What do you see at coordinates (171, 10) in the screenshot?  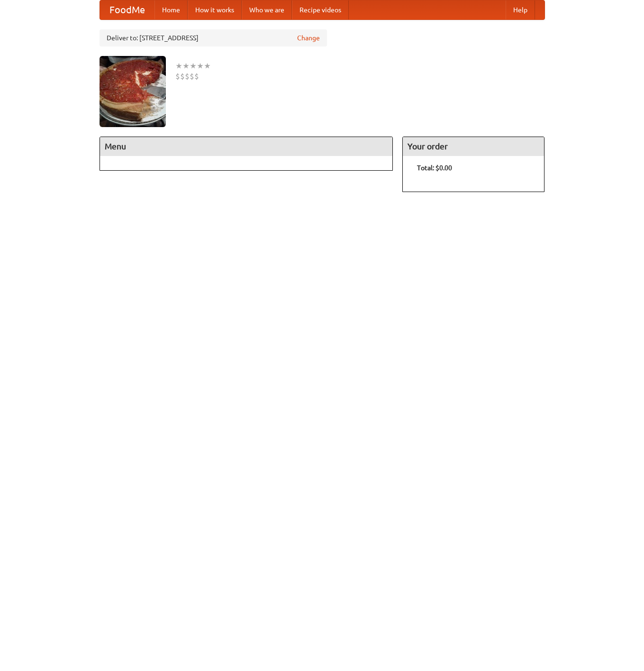 I see `a: Home` at bounding box center [171, 10].